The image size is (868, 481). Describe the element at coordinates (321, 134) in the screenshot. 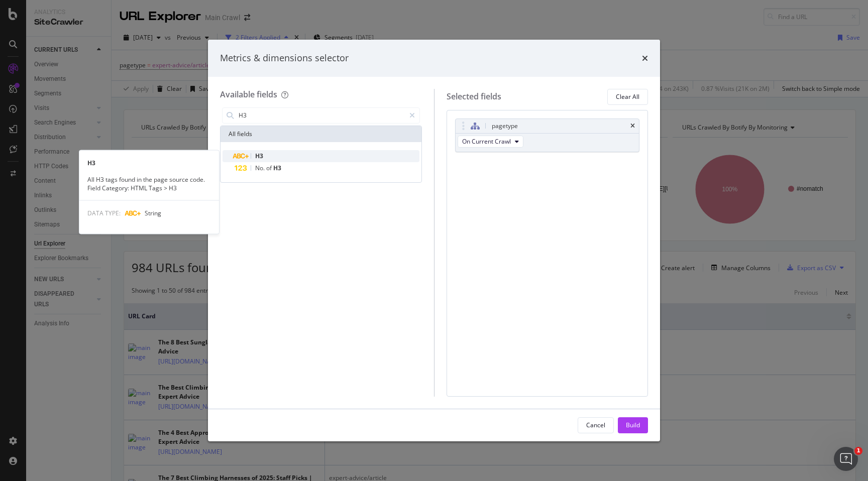

I see `div: All fields` at that location.